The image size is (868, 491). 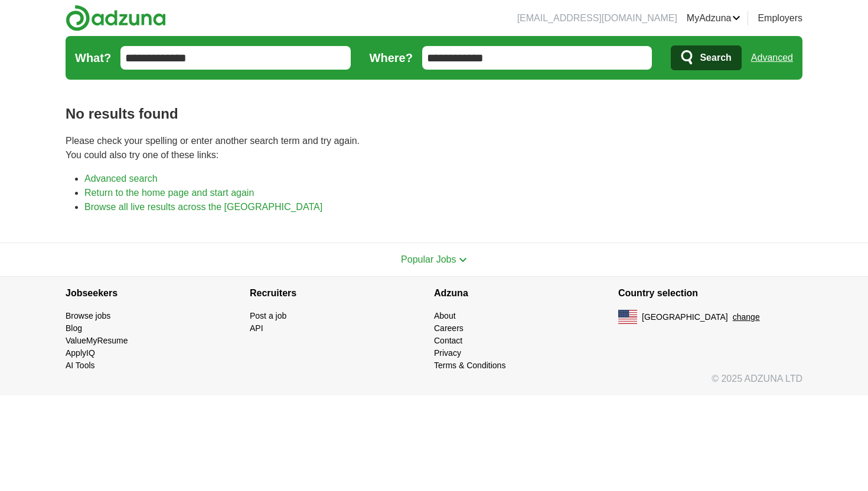 I want to click on h1: No results found, so click(x=434, y=114).